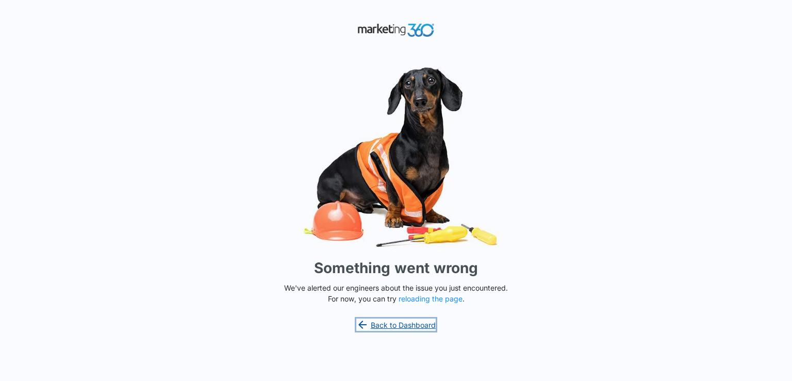 The height and width of the screenshot is (381, 792). I want to click on img: Sad Dog, so click(396, 157).